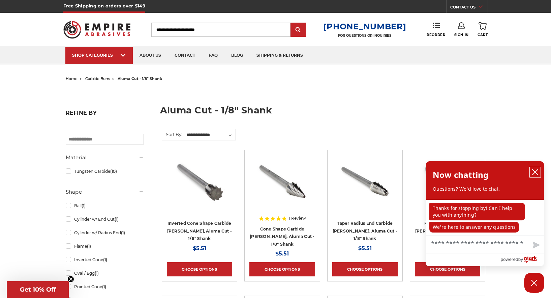 The image size is (551, 298). I want to click on h5: Refine by, so click(105, 115).